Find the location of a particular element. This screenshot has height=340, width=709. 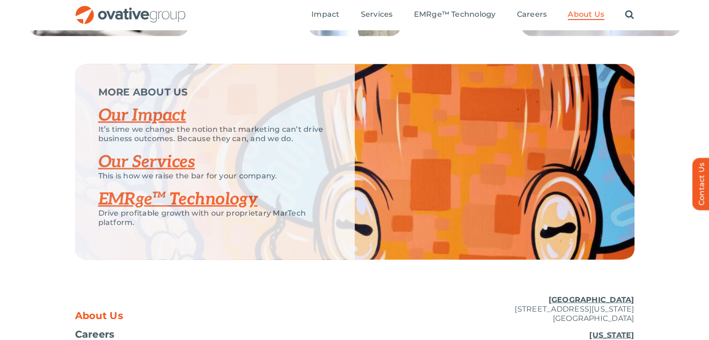

p: MORE ABOUT US is located at coordinates (215, 92).